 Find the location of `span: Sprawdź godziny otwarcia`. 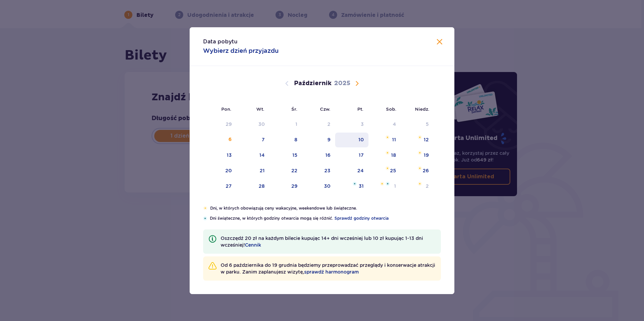

span: Sprawdź godziny otwarcia is located at coordinates (362, 219).